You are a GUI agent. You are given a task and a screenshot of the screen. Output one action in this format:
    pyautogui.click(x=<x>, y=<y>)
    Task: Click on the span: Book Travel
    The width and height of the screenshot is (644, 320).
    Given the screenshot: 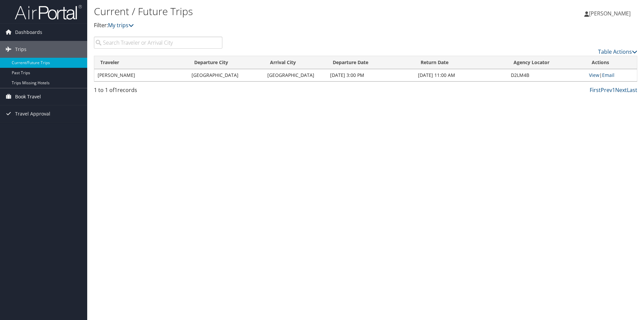 What is the action you would take?
    pyautogui.click(x=28, y=97)
    